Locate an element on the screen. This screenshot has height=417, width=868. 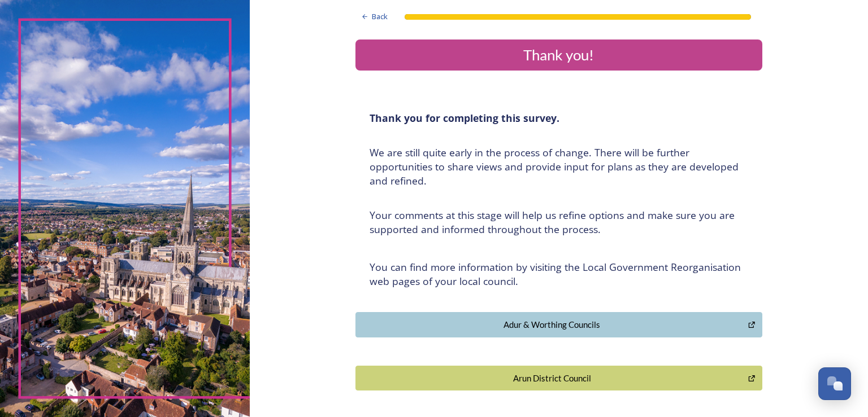
div: Arun District Council is located at coordinates (552, 378).